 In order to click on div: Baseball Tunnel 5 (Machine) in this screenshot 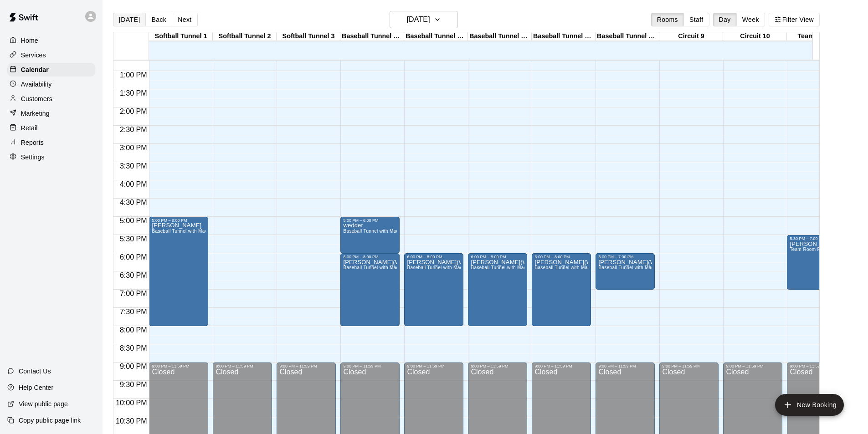, I will do `click(436, 37)`.